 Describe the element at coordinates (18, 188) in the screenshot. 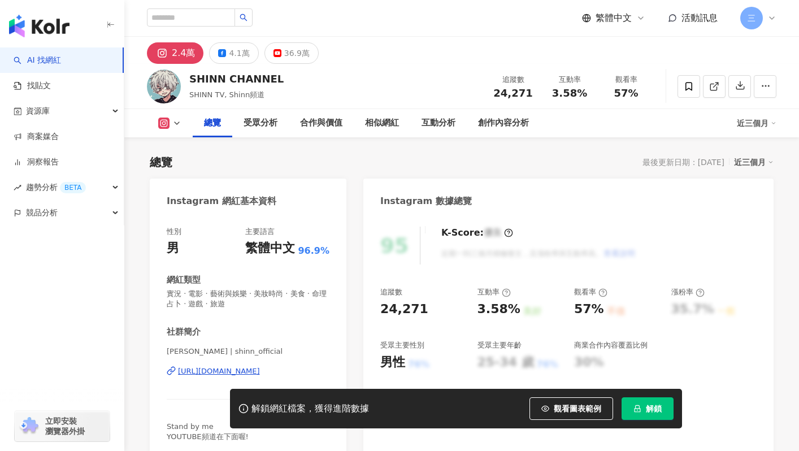

I see `span: rise` at that location.